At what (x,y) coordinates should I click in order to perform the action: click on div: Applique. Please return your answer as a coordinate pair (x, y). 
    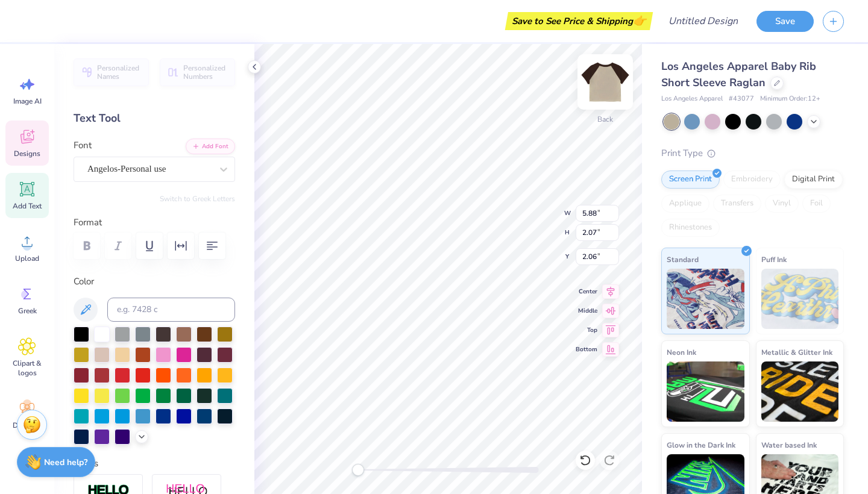
    Looking at the image, I should click on (685, 203).